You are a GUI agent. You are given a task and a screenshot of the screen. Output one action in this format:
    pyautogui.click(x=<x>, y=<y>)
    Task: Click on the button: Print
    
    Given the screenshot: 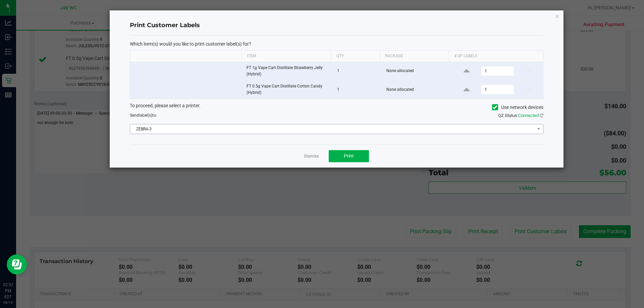 What is the action you would take?
    pyautogui.click(x=349, y=156)
    